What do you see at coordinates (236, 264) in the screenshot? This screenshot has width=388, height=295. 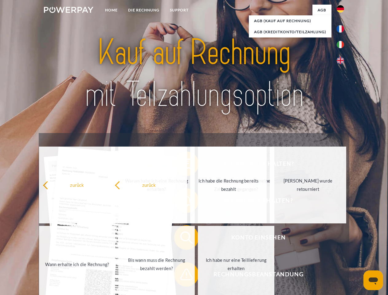 I see `div: Ich habe nur eine Teillieferung erhalten` at bounding box center [236, 264].